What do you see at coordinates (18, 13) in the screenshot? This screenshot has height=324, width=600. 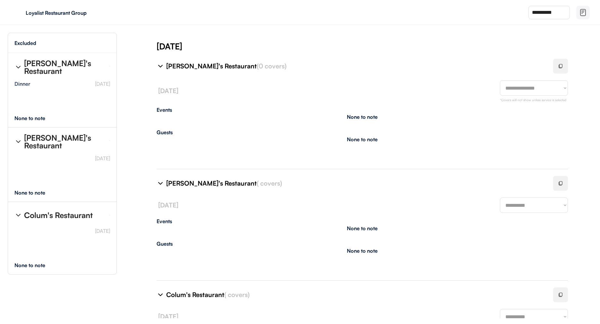 I see `img: 2023-03-02.jpg` at bounding box center [18, 13].